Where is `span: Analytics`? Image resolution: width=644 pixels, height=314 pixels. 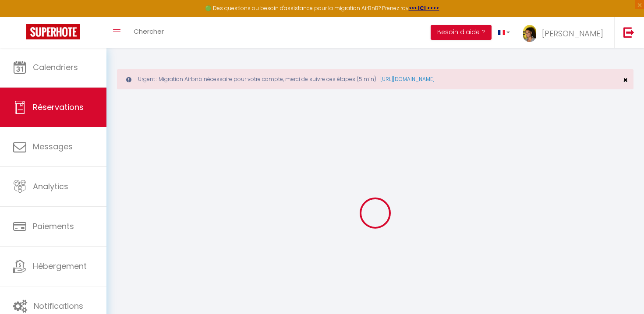 span: Analytics is located at coordinates (50, 186).